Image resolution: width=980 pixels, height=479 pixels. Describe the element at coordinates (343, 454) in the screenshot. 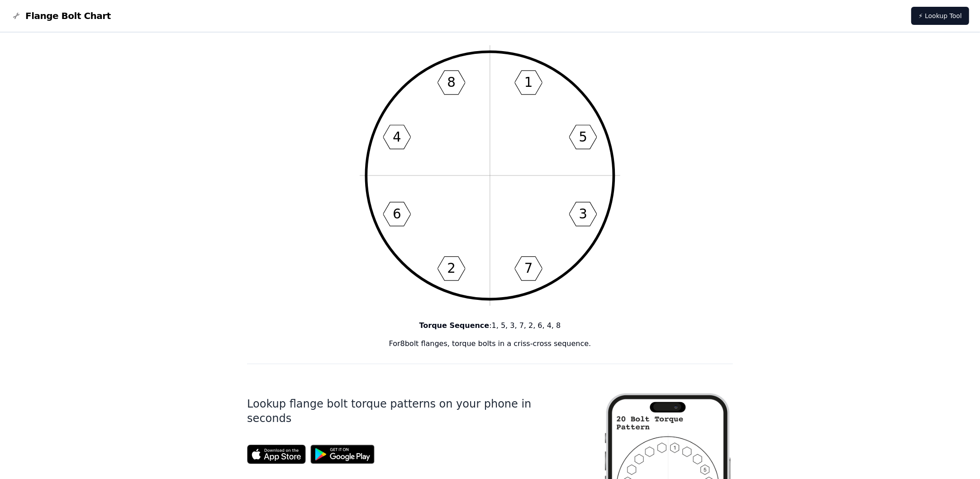

I see `img: Get it on Google Play` at that location.